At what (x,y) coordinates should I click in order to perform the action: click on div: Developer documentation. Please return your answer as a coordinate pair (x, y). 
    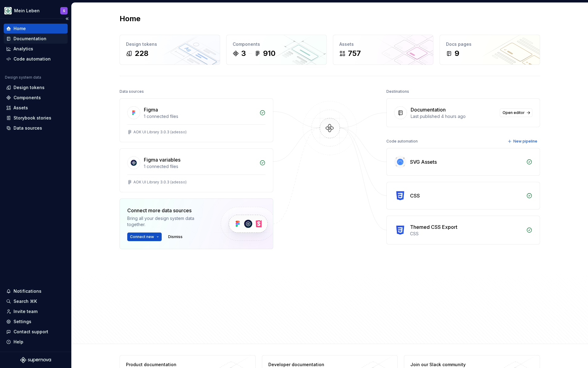
    Looking at the image, I should click on (313, 365).